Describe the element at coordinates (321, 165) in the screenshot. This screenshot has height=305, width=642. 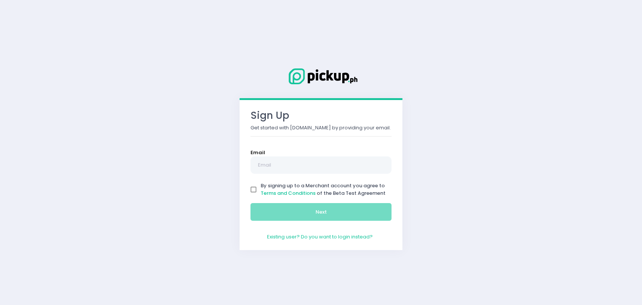
I see `input: Email` at that location.